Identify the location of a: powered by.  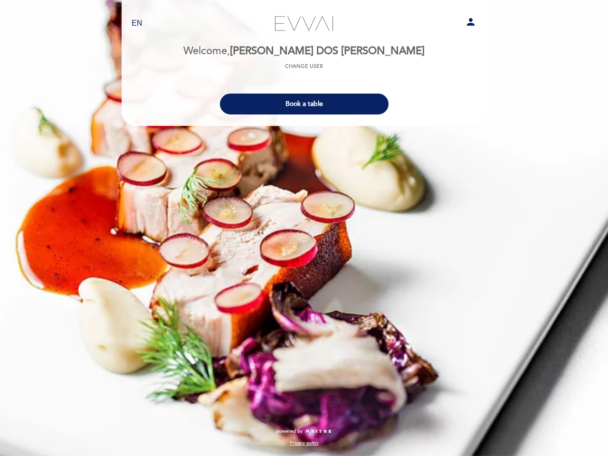
(304, 431).